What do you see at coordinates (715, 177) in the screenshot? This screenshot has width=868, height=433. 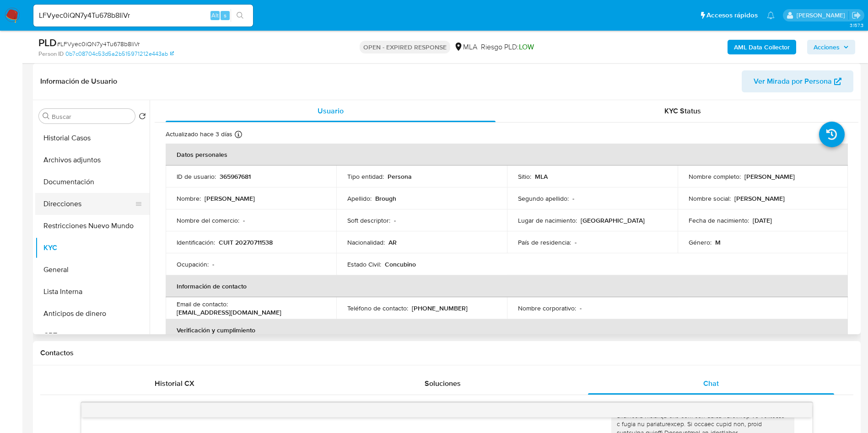 I see `p: Nombre completo :` at bounding box center [715, 177].